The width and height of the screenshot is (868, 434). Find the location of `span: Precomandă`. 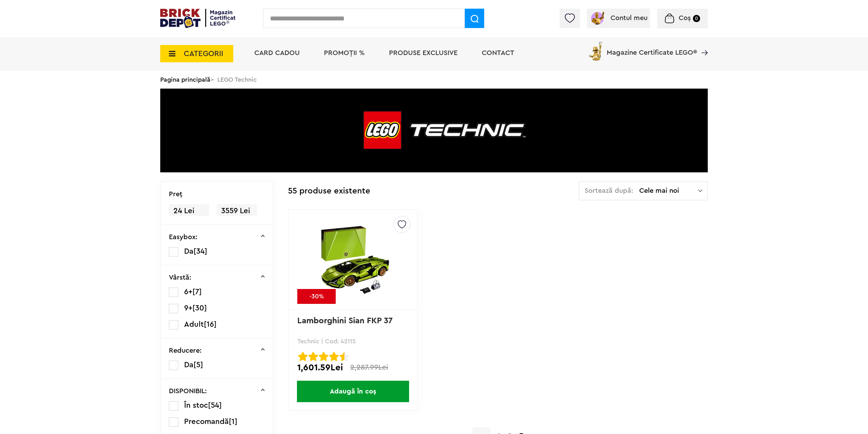

span: Precomandă is located at coordinates (206, 421).